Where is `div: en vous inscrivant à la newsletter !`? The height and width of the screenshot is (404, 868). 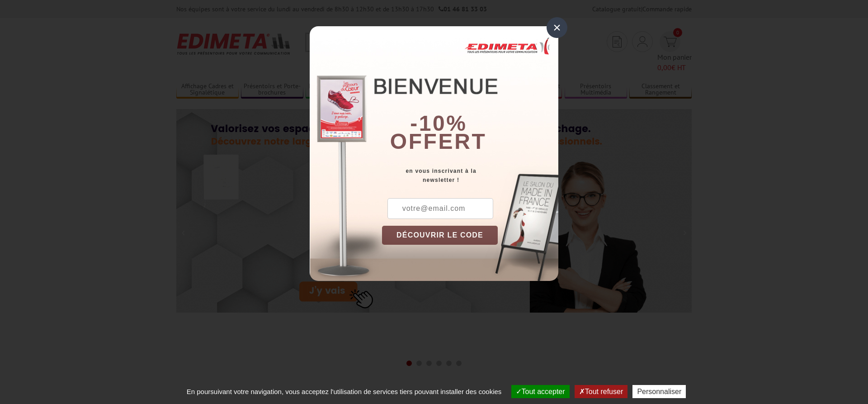 div: en vous inscrivant à la newsletter ! is located at coordinates (470, 176).